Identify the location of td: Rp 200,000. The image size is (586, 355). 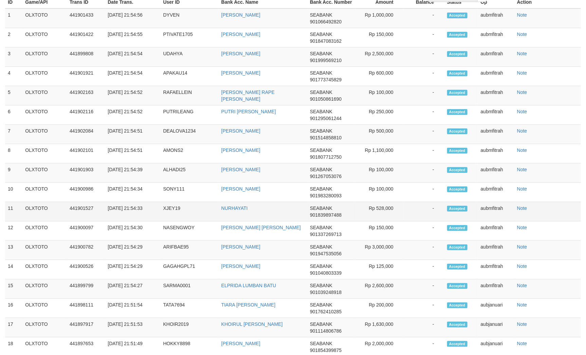
(379, 308).